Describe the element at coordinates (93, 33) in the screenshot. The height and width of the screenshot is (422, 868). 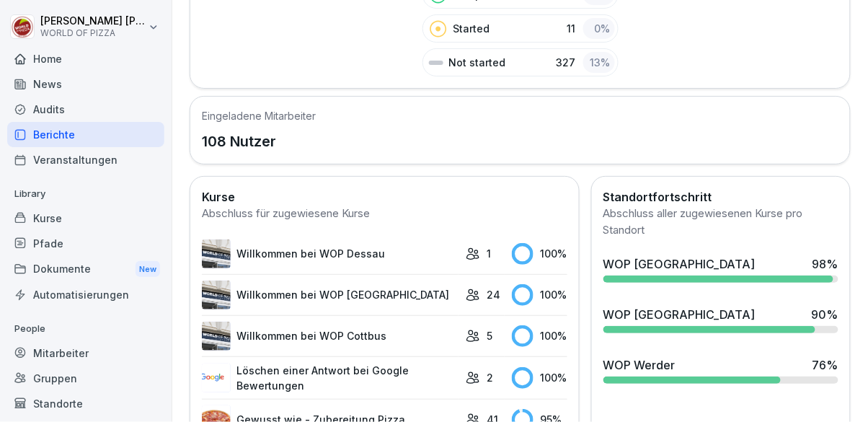
I see `p: WORLD OF PIZZA` at that location.